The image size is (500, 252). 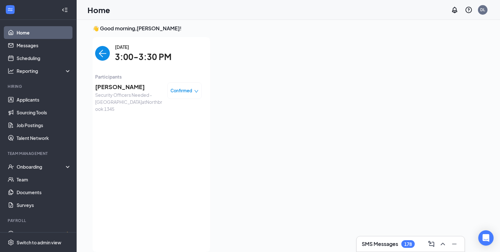 I want to click on svg: WorkstreamLogo, so click(x=10, y=10).